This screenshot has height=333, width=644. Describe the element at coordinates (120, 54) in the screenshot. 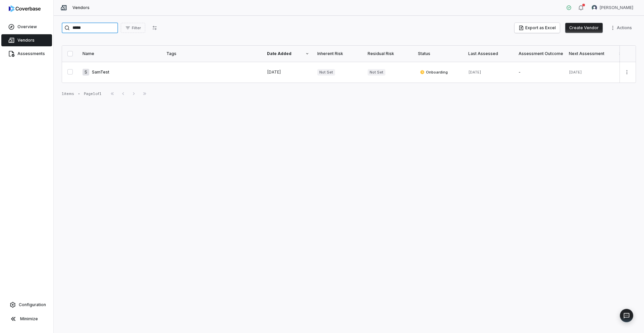

I see `div: Name` at that location.